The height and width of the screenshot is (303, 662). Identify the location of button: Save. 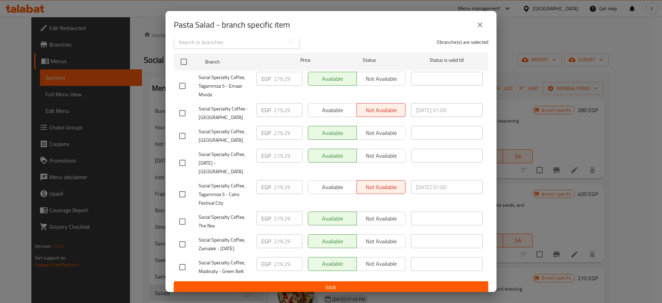
(331, 287).